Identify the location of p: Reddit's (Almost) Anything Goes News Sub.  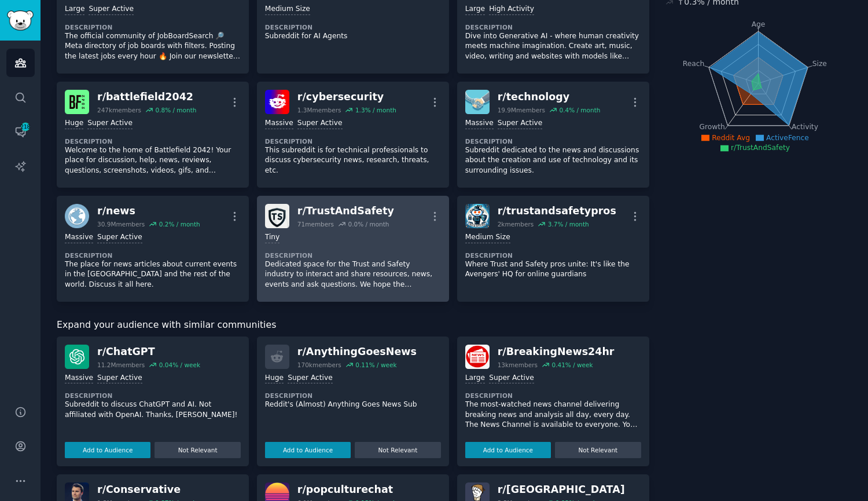
(353, 404).